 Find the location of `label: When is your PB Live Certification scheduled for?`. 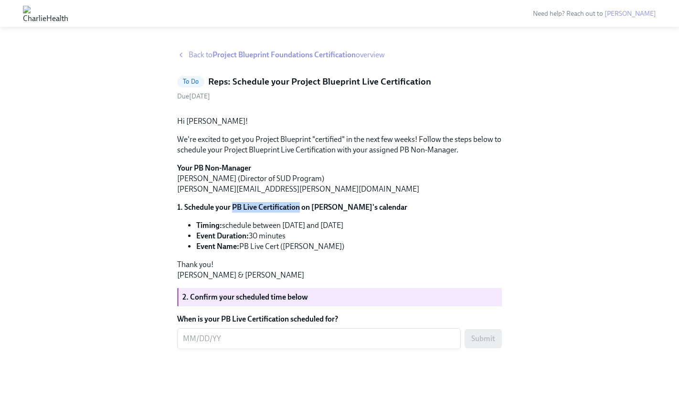

label: When is your PB Live Certification scheduled for? is located at coordinates (340, 319).